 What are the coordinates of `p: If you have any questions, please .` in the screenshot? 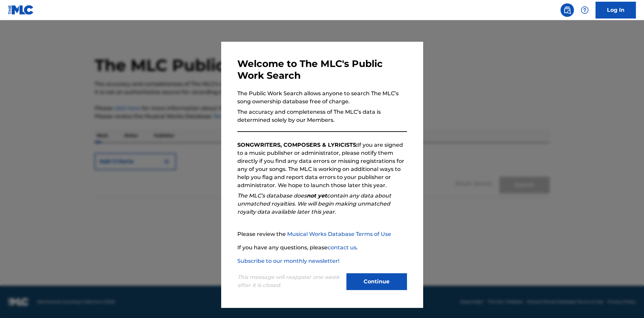 It's located at (322, 248).